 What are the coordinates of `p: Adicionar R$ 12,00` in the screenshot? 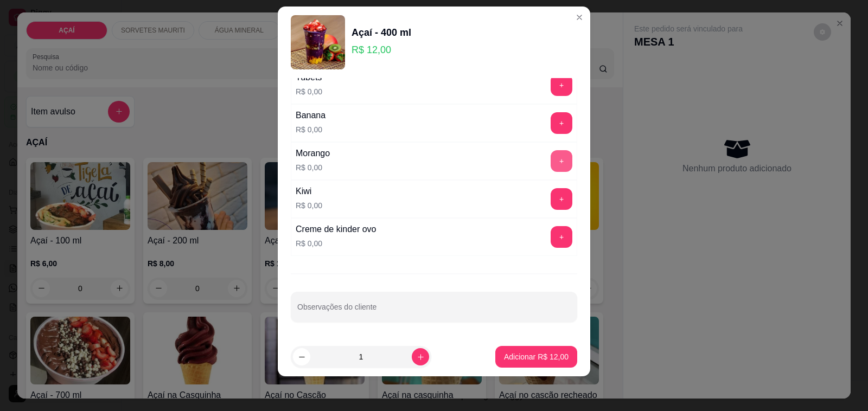 It's located at (536, 357).